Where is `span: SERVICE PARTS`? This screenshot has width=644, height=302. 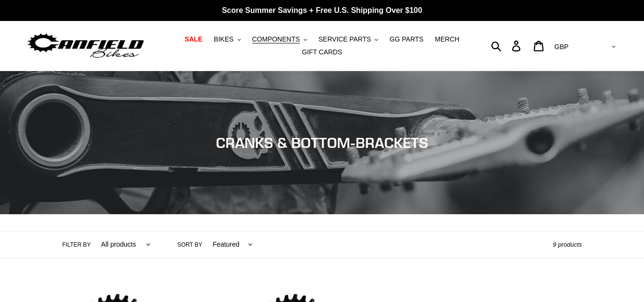
span: SERVICE PARTS is located at coordinates (344, 39).